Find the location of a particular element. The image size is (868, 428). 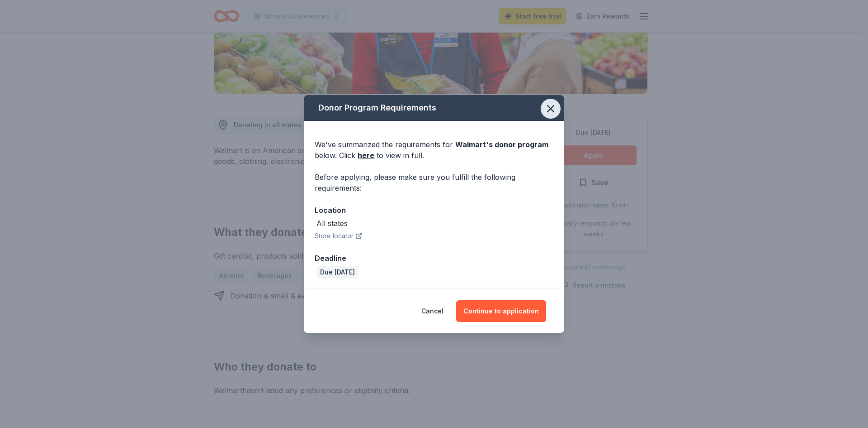

div: Location is located at coordinates (434, 210).